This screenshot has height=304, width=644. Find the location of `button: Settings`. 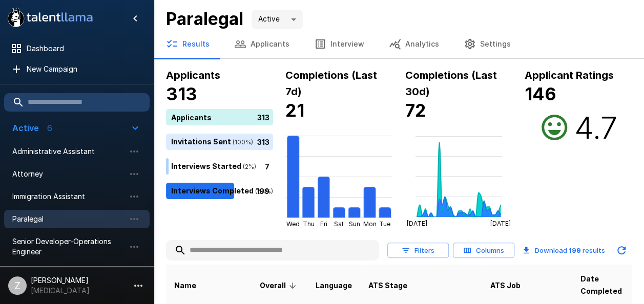

button: Settings is located at coordinates (487, 44).